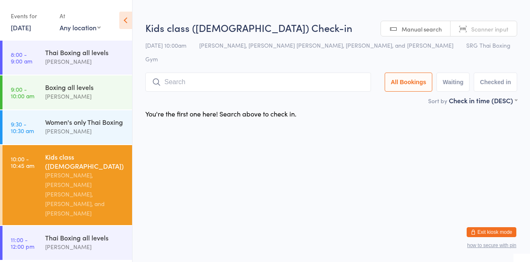 This screenshot has width=530, height=262. Describe the element at coordinates (495, 82) in the screenshot. I see `button: Checked in` at that location.